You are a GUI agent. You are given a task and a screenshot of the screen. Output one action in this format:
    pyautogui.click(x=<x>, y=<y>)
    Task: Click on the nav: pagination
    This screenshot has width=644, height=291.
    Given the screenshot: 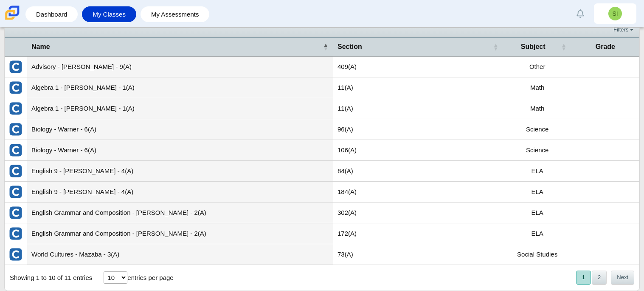 What is the action you would take?
    pyautogui.click(x=604, y=277)
    